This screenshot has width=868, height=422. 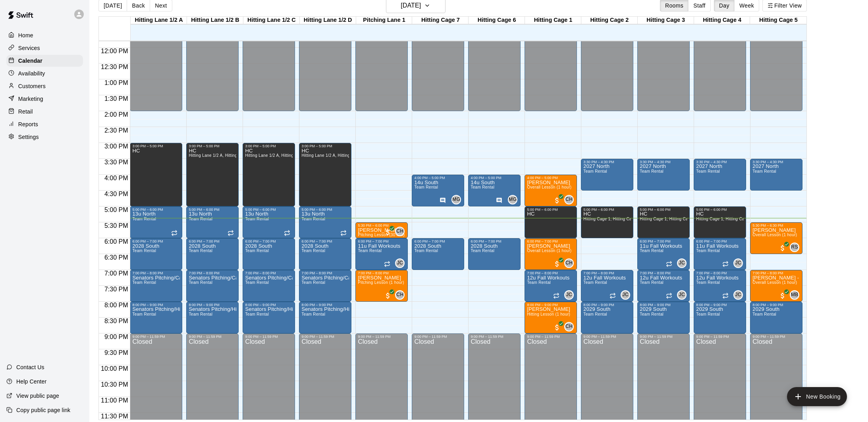 I want to click on p: Customers, so click(x=32, y=86).